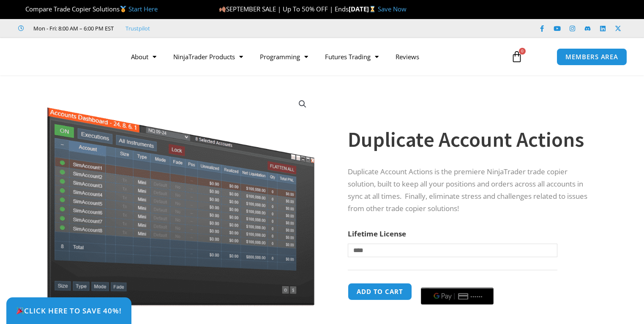 The height and width of the screenshot is (324, 644). What do you see at coordinates (458, 296) in the screenshot?
I see `button: Buy with GPay` at bounding box center [458, 296].